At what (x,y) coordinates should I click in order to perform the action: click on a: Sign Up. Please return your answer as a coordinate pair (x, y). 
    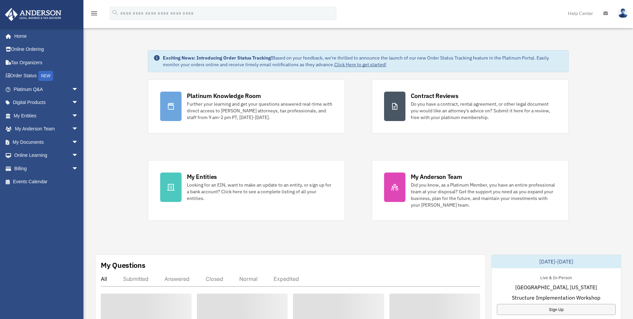
    Looking at the image, I should click on (557, 309).